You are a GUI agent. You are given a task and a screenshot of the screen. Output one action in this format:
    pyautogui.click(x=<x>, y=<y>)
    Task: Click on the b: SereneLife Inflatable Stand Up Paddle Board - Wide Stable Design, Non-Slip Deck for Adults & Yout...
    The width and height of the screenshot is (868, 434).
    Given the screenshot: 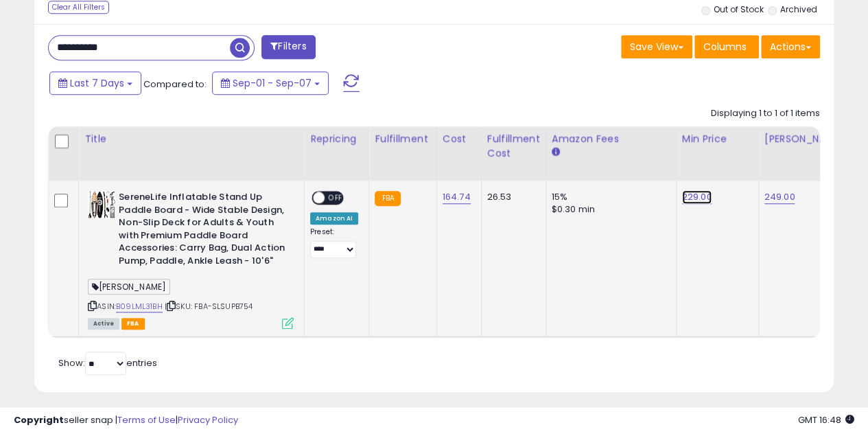 What is the action you would take?
    pyautogui.click(x=202, y=231)
    